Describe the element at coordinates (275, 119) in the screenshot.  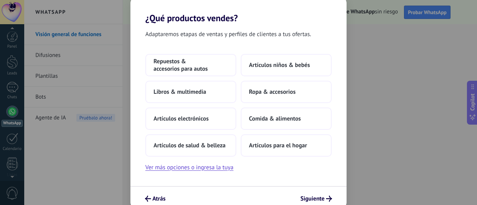
I see `span: Comida & alimentos` at that location.